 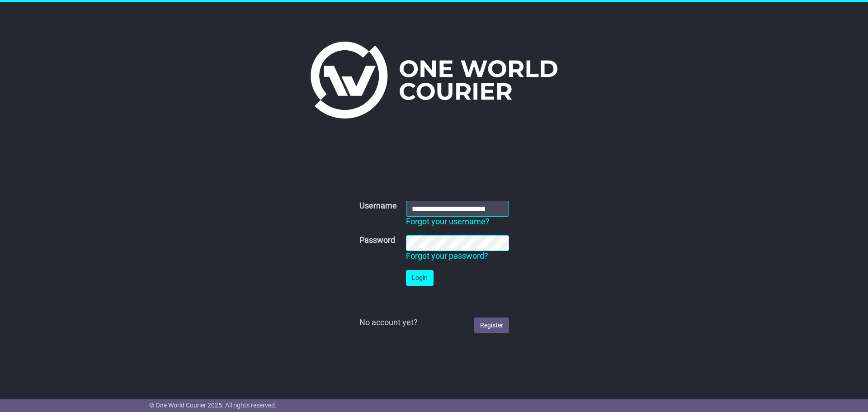 What do you see at coordinates (420, 278) in the screenshot?
I see `button: Login` at bounding box center [420, 278].